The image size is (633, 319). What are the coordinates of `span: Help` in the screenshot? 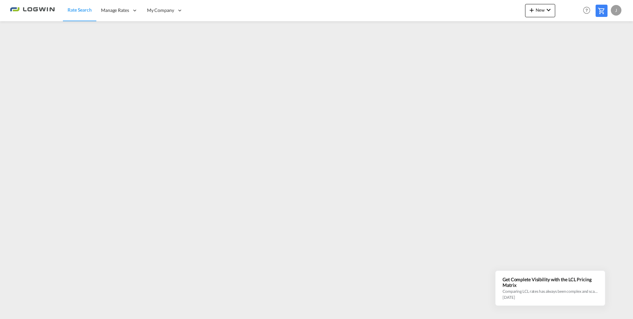 It's located at (587, 10).